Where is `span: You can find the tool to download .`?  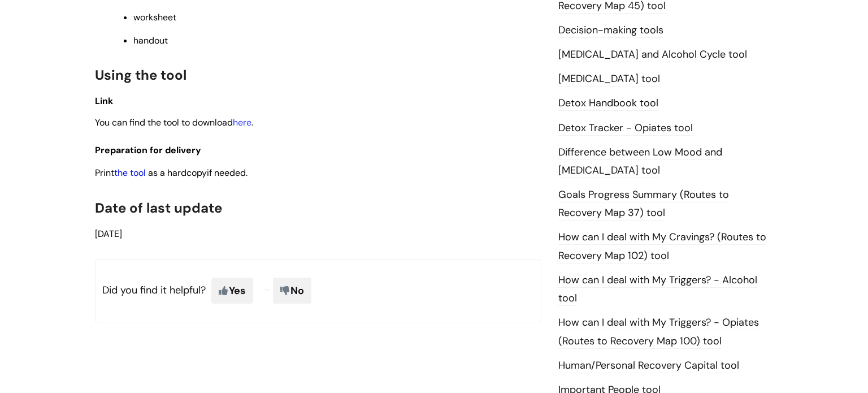
span: You can find the tool to download . is located at coordinates (174, 122).